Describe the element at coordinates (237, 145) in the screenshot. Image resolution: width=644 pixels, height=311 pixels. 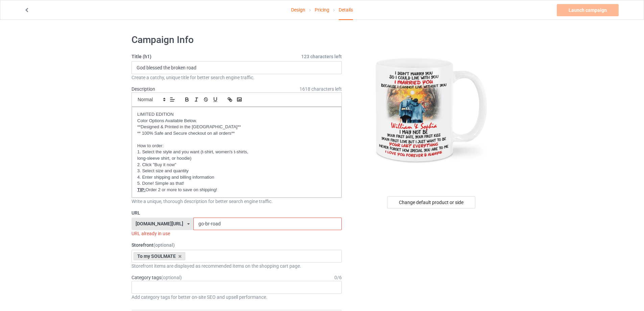
I see `p: How to order:` at that location.